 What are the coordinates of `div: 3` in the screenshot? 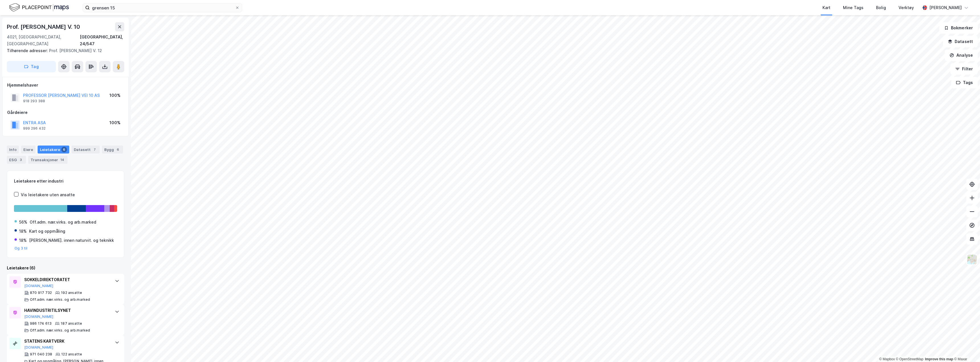 It's located at (21, 160).